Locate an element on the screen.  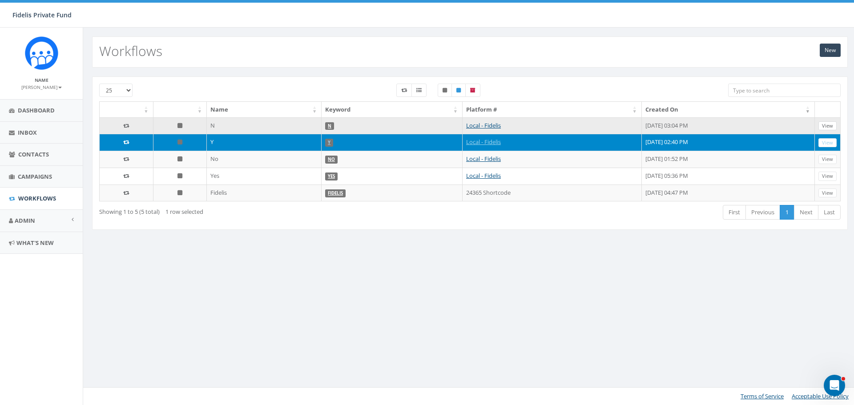
label: Workflow is located at coordinates (404, 90).